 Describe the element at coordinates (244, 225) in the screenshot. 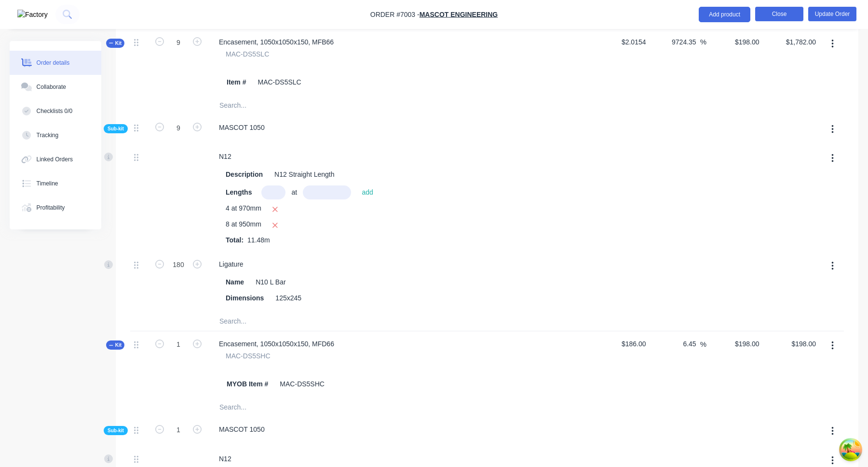

I see `span: 8 at 950mm` at that location.